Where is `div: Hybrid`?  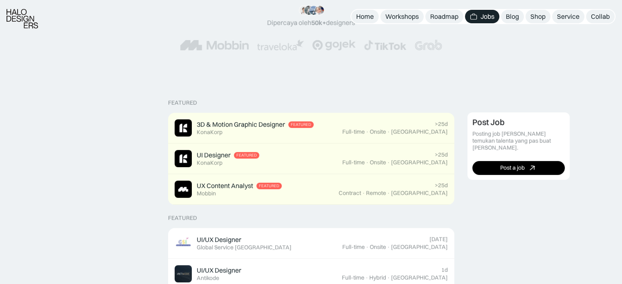 div: Hybrid is located at coordinates (378, 278).